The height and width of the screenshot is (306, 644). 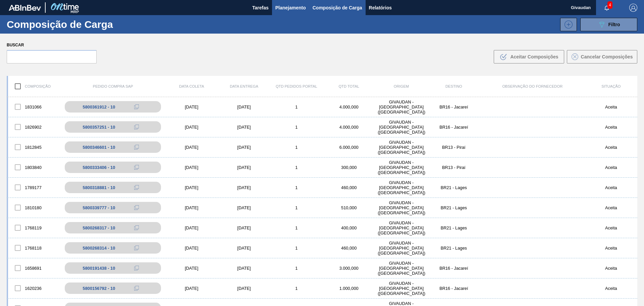 I want to click on div: 5800346601 - 10, so click(x=99, y=147).